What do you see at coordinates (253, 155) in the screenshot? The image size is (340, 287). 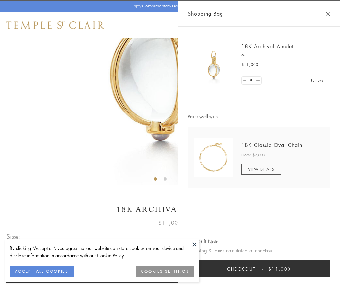 I see `span: From: $9,000` at bounding box center [253, 155].